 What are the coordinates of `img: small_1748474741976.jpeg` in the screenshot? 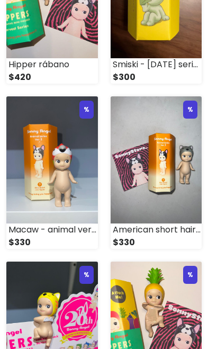 It's located at (52, 160).